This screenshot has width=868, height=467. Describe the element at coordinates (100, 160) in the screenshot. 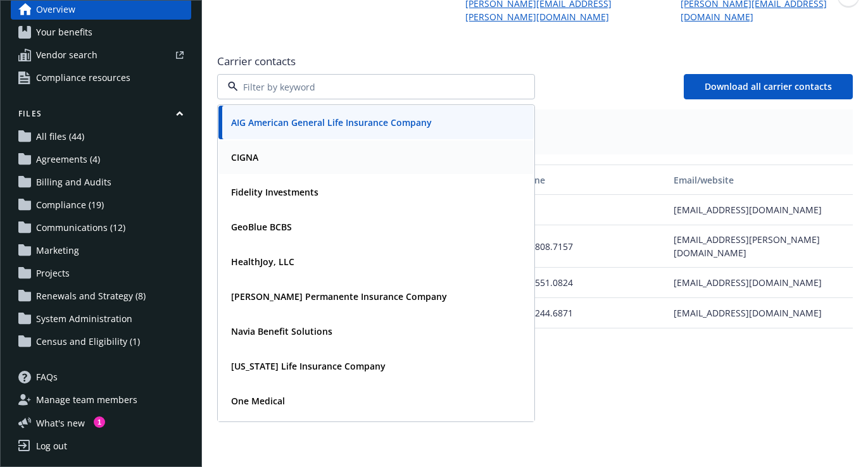

I see `a: Agreements (4)` at that location.